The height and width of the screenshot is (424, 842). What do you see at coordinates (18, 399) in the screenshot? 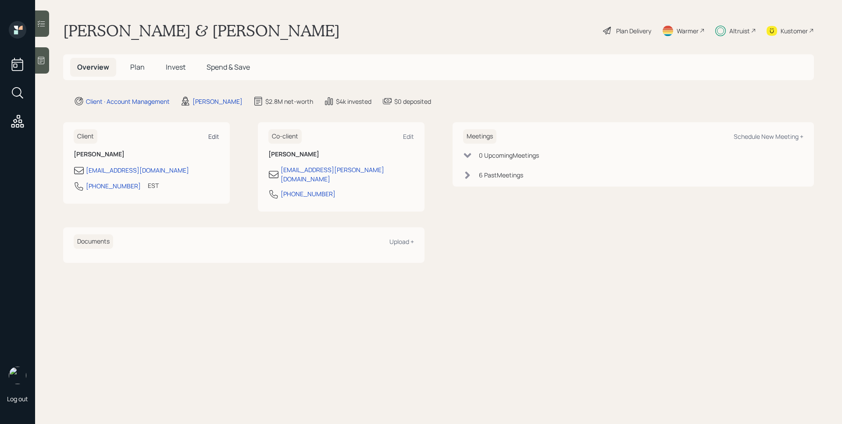
I see `div: Log out` at bounding box center [18, 399].